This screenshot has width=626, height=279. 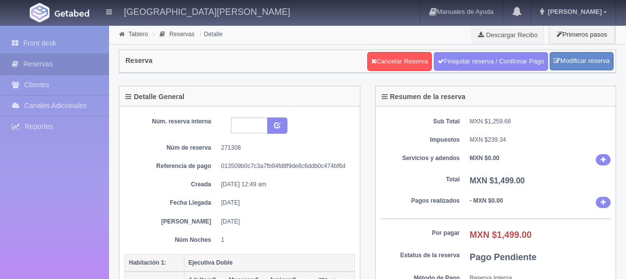 I want to click on dd: 013509b0c7c3a7fb94fd8f9de8c6ddb0c474bf6d, so click(x=284, y=166).